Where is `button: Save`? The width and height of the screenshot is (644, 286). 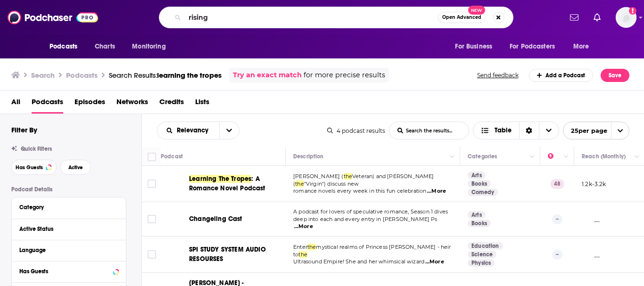 button: Save is located at coordinates (615, 75).